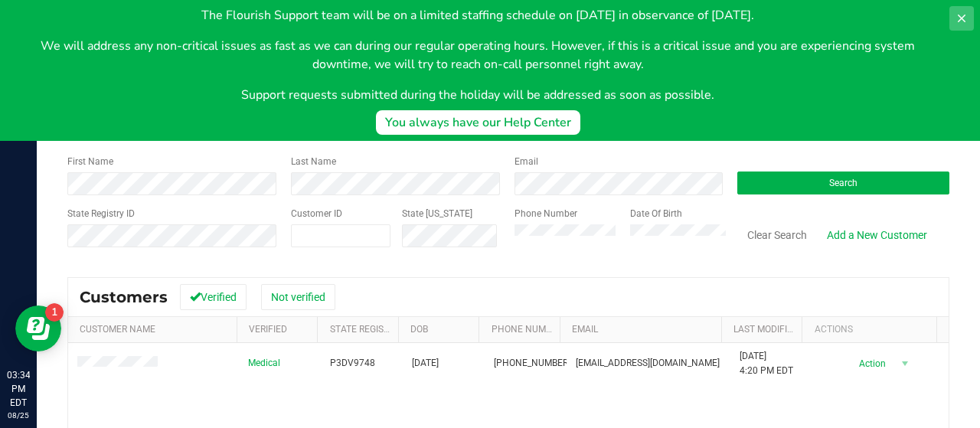  I want to click on label: Last Name, so click(313, 162).